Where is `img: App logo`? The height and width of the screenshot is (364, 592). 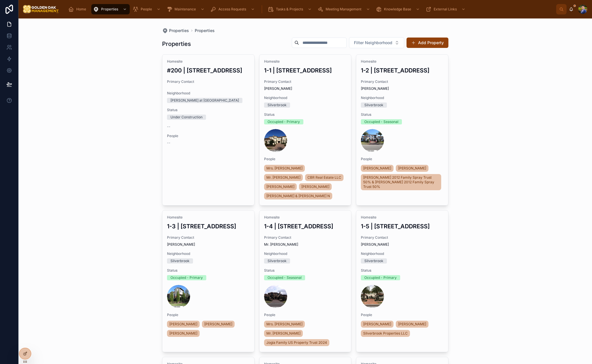 img: App logo is located at coordinates (41, 9).